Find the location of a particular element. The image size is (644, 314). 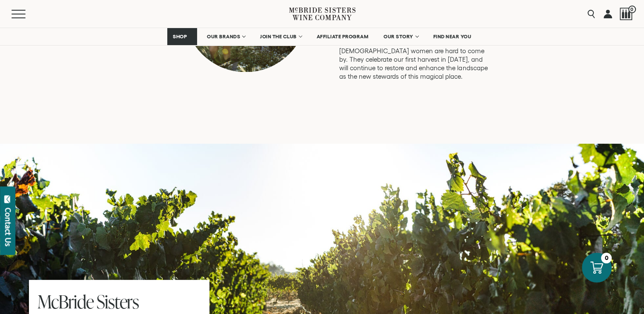

a: SHOP is located at coordinates (182, 37).